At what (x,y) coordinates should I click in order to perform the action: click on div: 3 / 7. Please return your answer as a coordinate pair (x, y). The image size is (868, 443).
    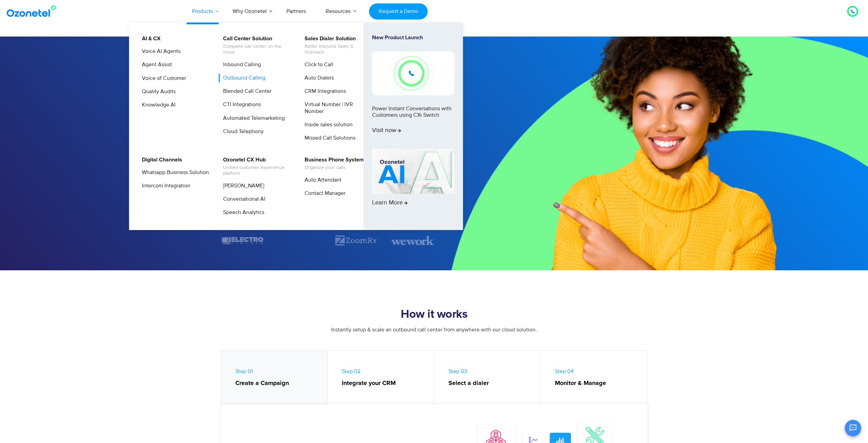
    Looking at the image, I should click on (413, 240).